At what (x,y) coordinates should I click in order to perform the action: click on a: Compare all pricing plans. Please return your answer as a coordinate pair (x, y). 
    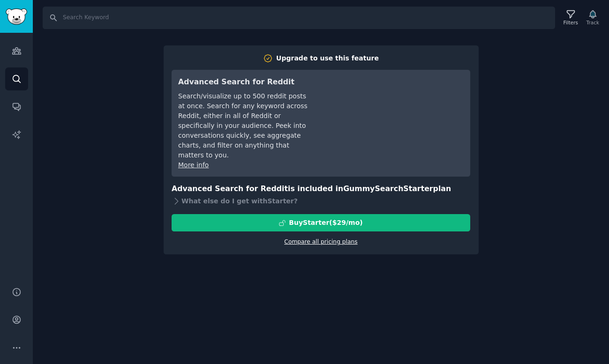
    Looking at the image, I should click on (321, 242).